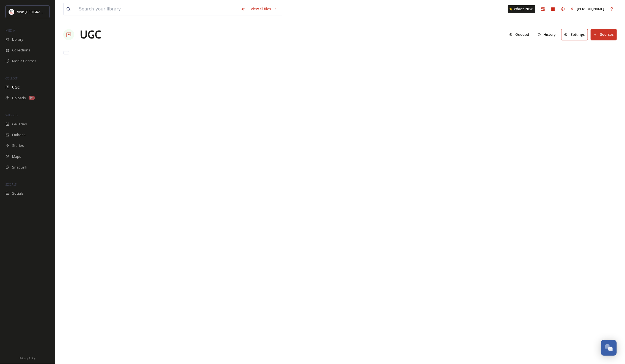 The width and height of the screenshot is (625, 364). What do you see at coordinates (31, 98) in the screenshot?
I see `div: 94` at bounding box center [31, 98].